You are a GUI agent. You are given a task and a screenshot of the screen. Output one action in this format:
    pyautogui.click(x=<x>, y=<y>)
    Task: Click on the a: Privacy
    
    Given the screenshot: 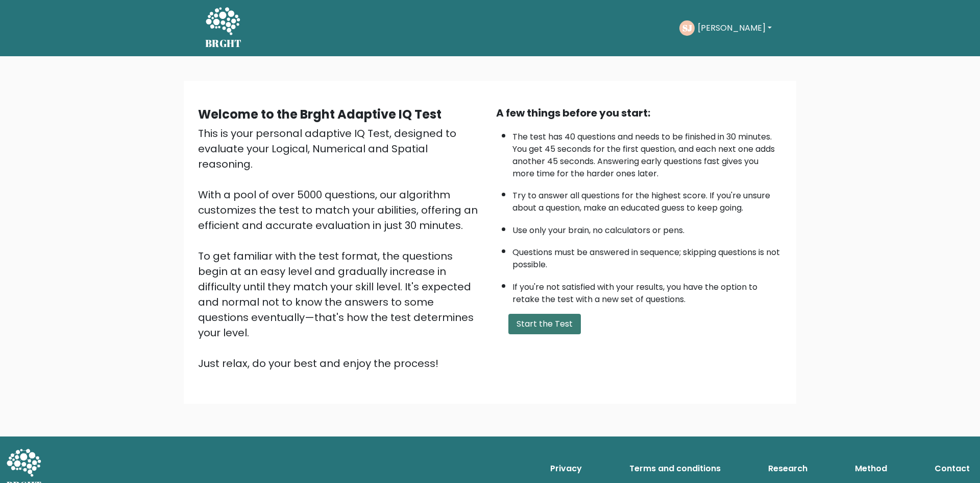 What is the action you would take?
    pyautogui.click(x=566, y=468)
    